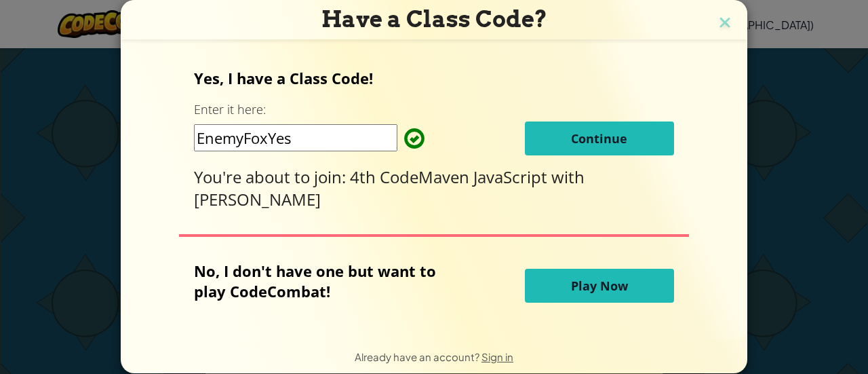 The width and height of the screenshot is (868, 374). I want to click on span: Already have an account?, so click(418, 356).